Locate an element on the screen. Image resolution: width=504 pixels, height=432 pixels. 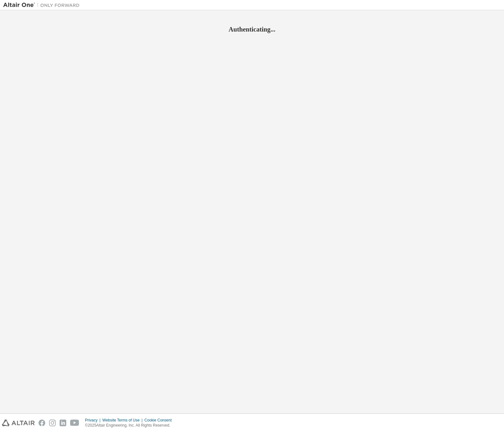
p: © 2025 Altair Engineering, Inc. All Rights Reserved. is located at coordinates (130, 425).